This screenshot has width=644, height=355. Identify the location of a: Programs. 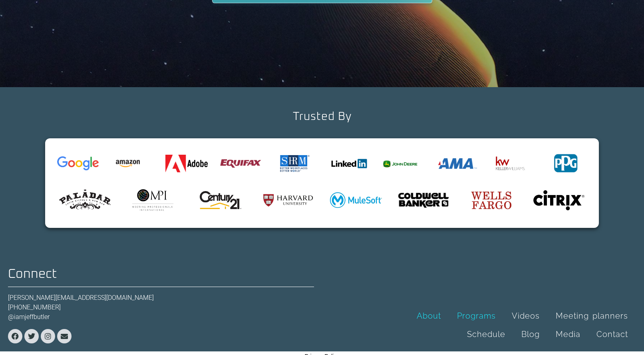
(476, 316).